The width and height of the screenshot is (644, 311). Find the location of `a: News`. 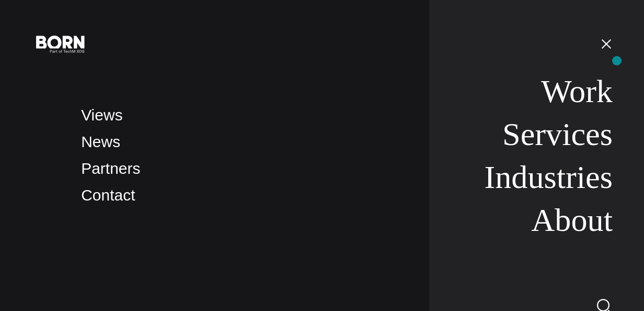

a: News is located at coordinates (101, 142).